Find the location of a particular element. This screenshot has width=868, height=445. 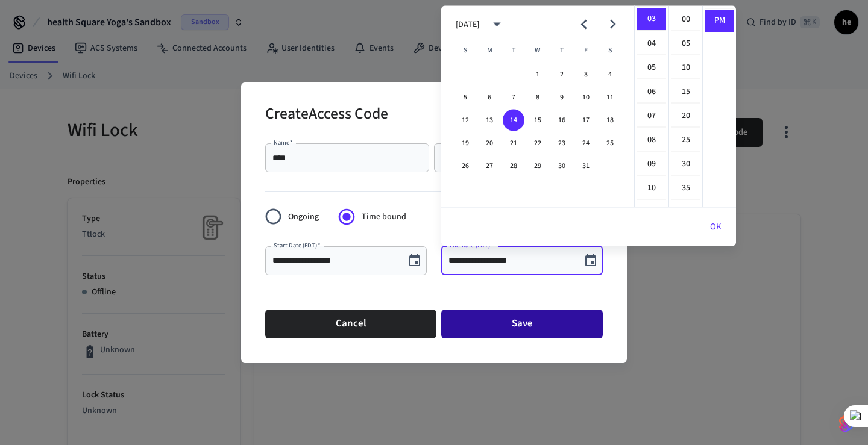

span: Monday is located at coordinates (489, 51).